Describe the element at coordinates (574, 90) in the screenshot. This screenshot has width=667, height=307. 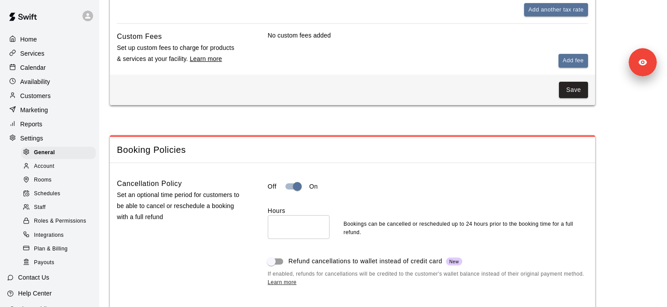
I see `button: Save` at that location.